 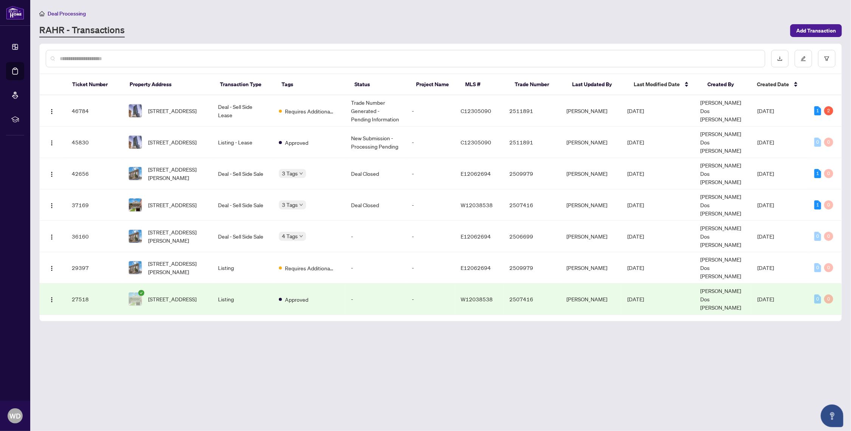 I want to click on th: Last Modified Date, so click(x=665, y=85).